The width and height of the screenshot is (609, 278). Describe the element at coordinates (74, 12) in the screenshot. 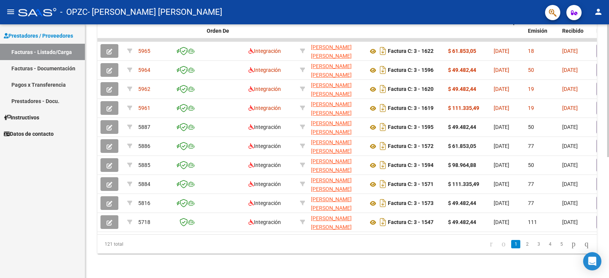

I see `span: - OPZC` at that location.